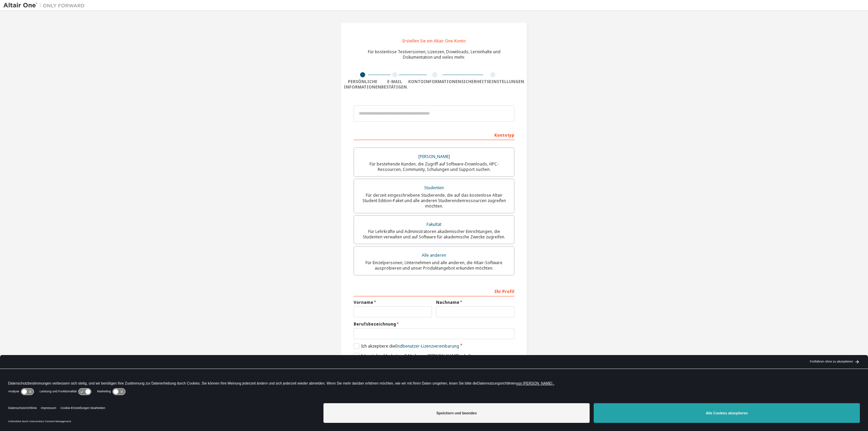 Image resolution: width=868 pixels, height=431 pixels. Describe the element at coordinates (378, 346) in the screenshot. I see `font: Ich akzeptiere die` at that location.